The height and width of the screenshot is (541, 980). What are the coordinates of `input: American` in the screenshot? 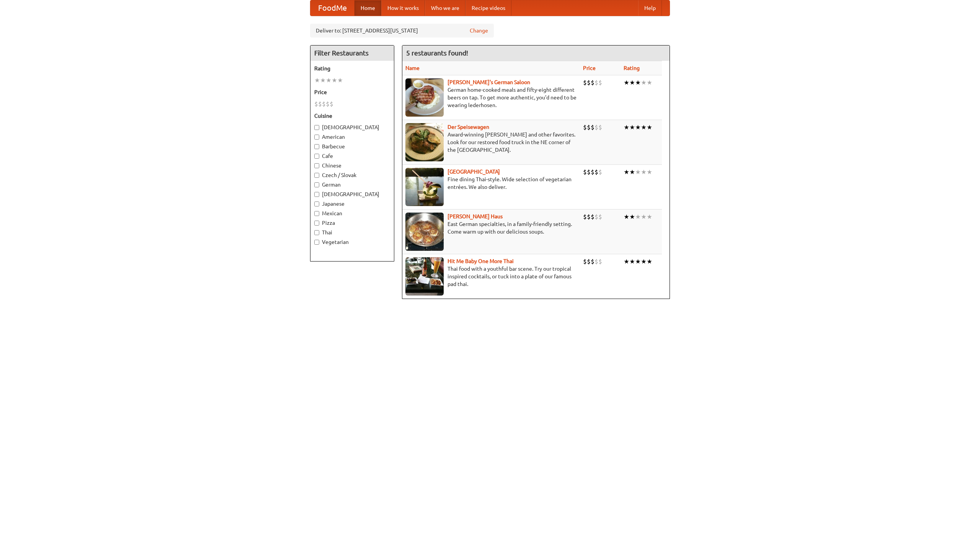 It's located at (317, 137).